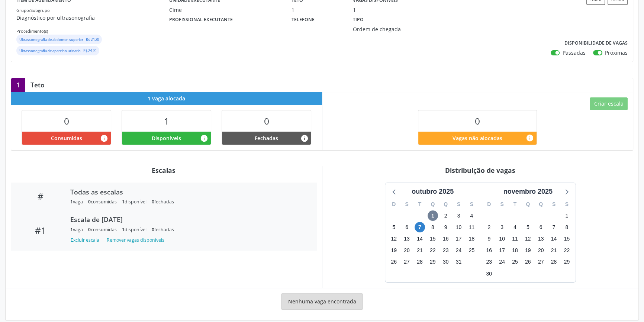 Image resolution: width=644 pixels, height=322 pixels. What do you see at coordinates (420, 262) in the screenshot?
I see `span: terça-feira, 28 de outubro de 2025` at bounding box center [420, 262].